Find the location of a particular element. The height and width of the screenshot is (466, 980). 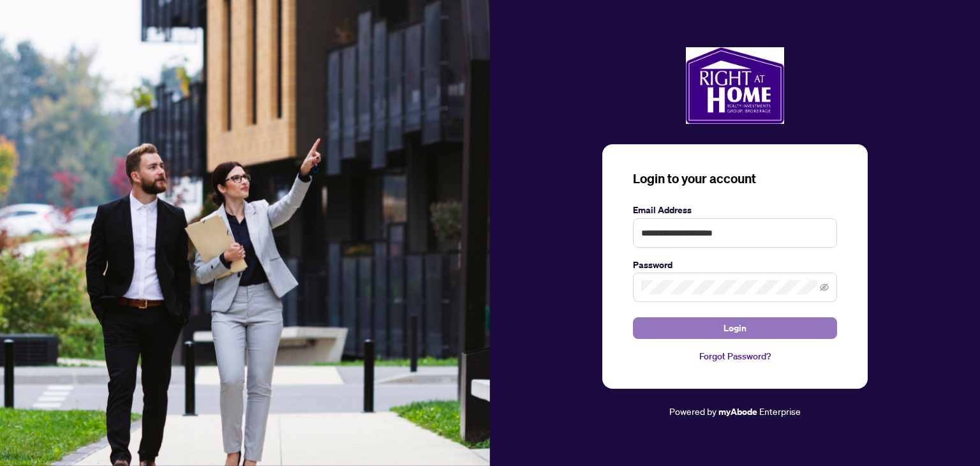

img: ma-logo is located at coordinates (735, 85).